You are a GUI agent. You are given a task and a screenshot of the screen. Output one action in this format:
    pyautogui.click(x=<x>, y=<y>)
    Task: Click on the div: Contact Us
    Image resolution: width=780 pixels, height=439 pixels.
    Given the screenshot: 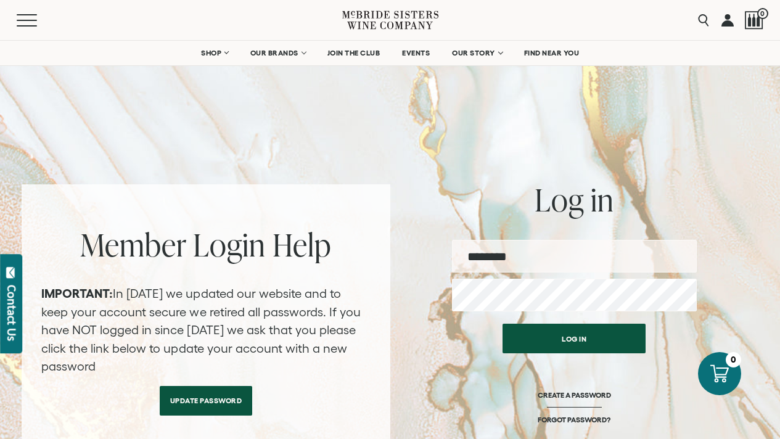 What is the action you would take?
    pyautogui.click(x=12, y=313)
    